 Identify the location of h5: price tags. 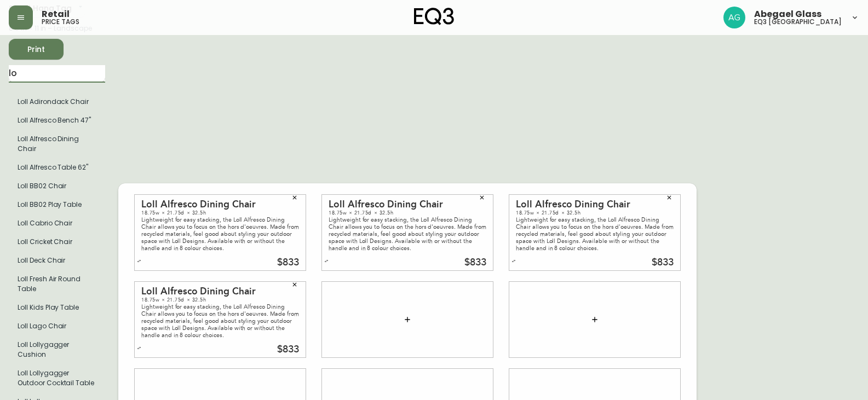
(60, 22).